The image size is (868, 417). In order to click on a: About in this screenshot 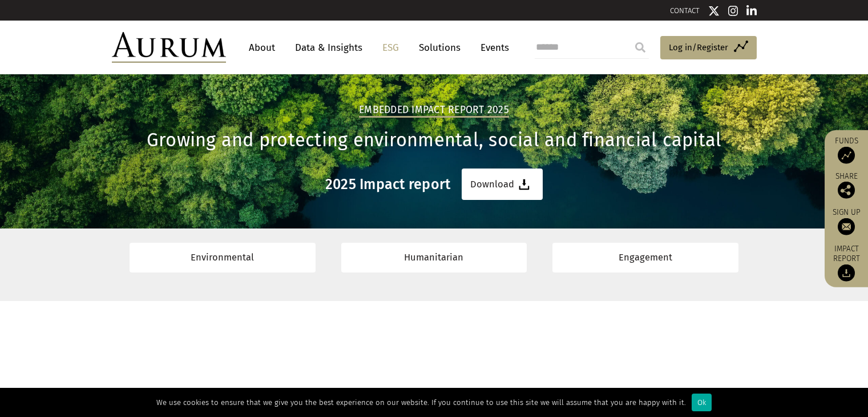, I will do `click(262, 48)`.